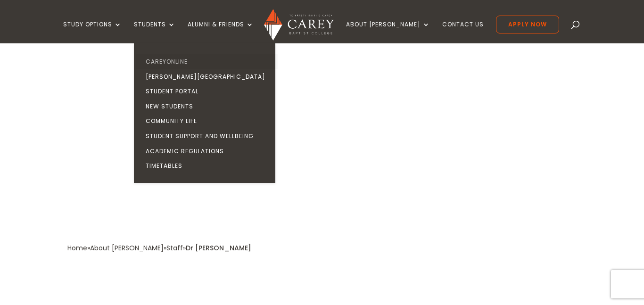  Describe the element at coordinates (207, 62) in the screenshot. I see `a: CareyOnline` at that location.